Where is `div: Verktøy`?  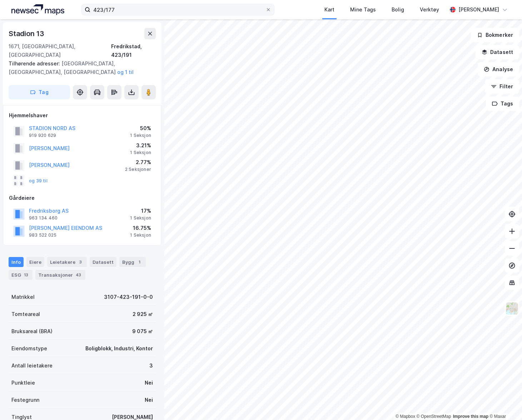
div: Verktøy is located at coordinates (429, 10).